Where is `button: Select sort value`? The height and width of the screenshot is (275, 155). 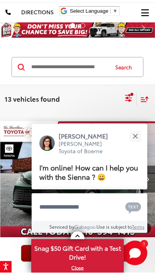
button: Select sort value is located at coordinates (142, 101).